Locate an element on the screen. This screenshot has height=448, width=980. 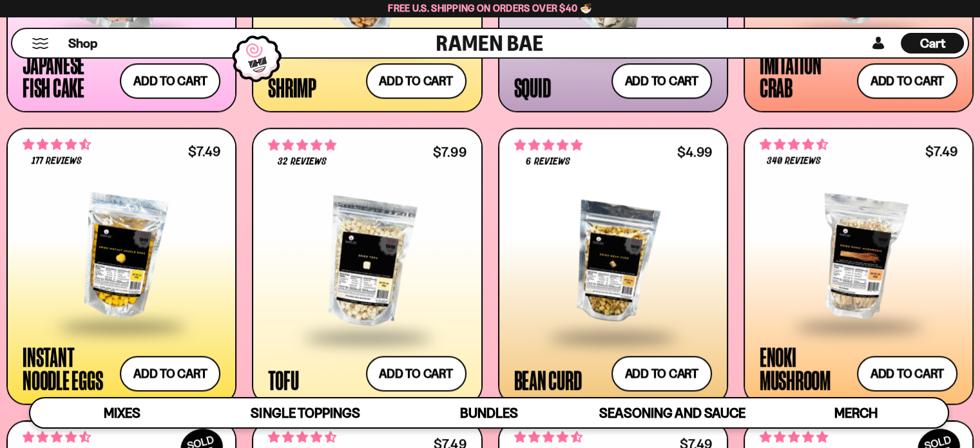
a: 4.71 stars 177 reviews $7.49 Instant Noodle Eggs Add to cart is located at coordinates (121, 266).